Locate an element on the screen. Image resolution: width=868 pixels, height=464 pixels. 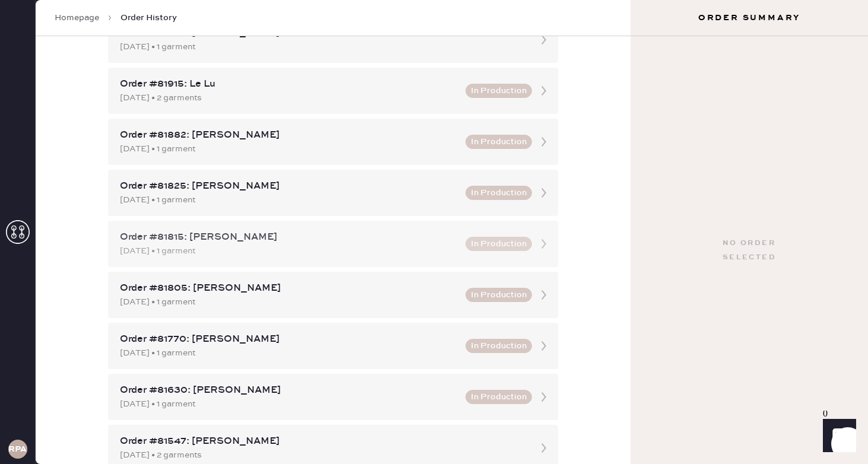
div: Order #81915: Le Lu is located at coordinates (289, 85).